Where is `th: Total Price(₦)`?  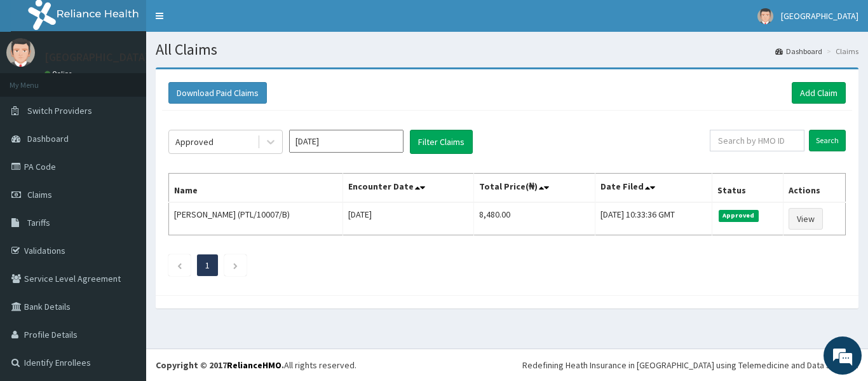
th: Total Price(₦) is located at coordinates (534, 189).